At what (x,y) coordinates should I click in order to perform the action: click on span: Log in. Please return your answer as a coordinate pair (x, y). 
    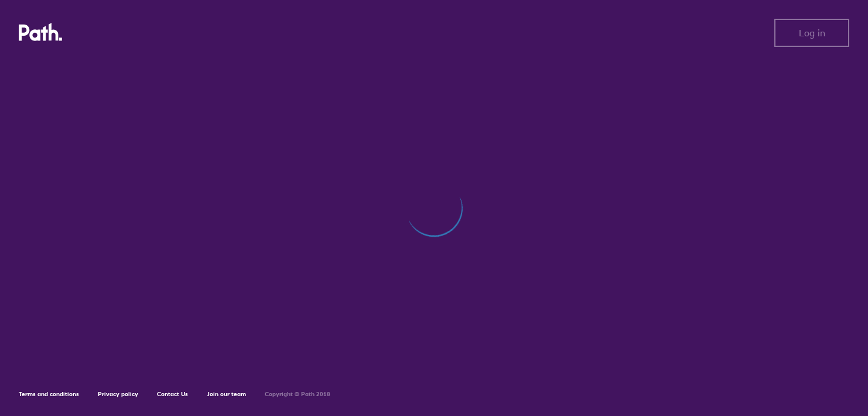
    Looking at the image, I should click on (811, 33).